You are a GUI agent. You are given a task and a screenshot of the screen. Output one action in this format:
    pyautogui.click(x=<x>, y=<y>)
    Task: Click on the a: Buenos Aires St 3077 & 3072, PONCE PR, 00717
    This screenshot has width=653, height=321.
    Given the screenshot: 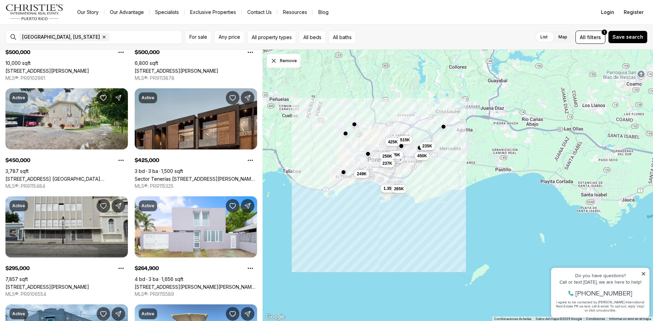 What is the action you would take?
    pyautogui.click(x=47, y=71)
    